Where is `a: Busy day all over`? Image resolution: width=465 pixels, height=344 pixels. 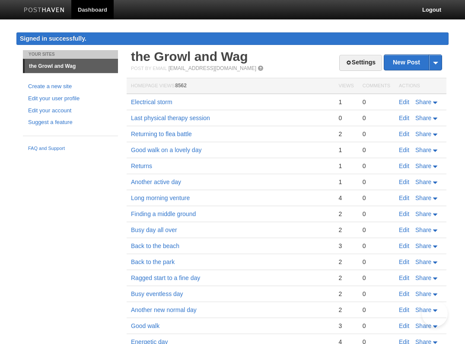
a: Busy day all over is located at coordinates (154, 230).